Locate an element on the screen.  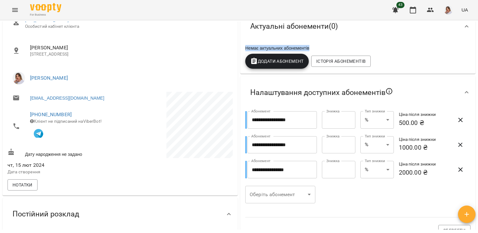
span: Історія абонементів is located at coordinates (341, 61).